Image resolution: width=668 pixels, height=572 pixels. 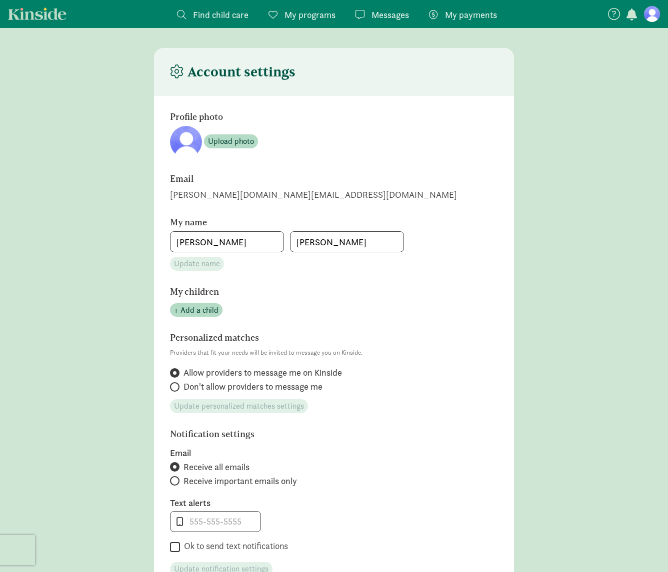 What do you see at coordinates (262, 373) in the screenshot?
I see `span: Allow providers to message me on Kinside` at bounding box center [262, 373].